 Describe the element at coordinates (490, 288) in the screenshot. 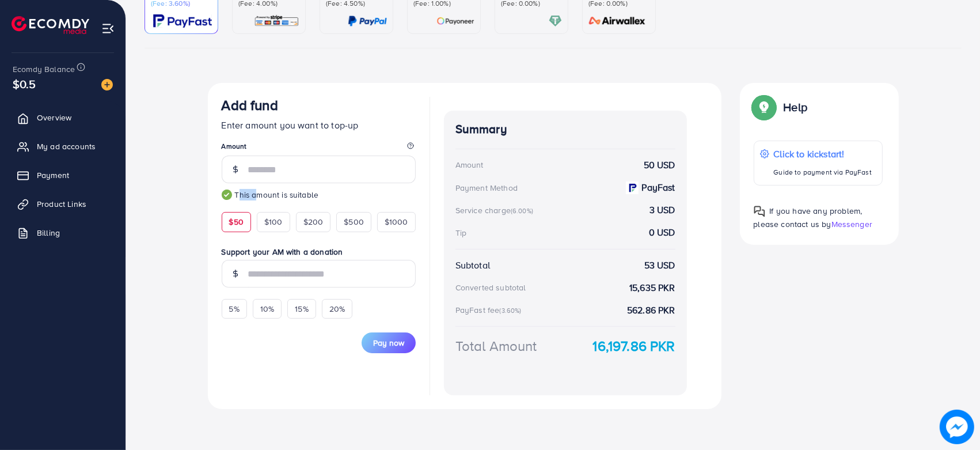

I see `div: Converted subtotal` at that location.